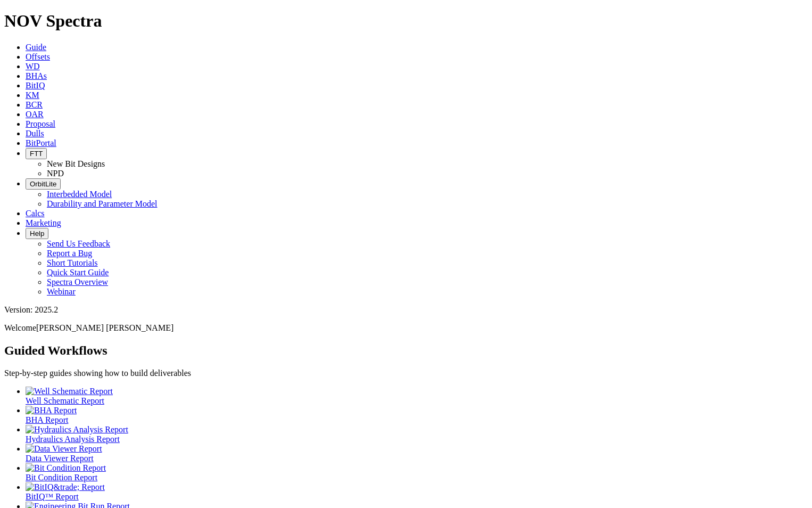 The width and height of the screenshot is (812, 508). I want to click on span: Dulls, so click(34, 133).